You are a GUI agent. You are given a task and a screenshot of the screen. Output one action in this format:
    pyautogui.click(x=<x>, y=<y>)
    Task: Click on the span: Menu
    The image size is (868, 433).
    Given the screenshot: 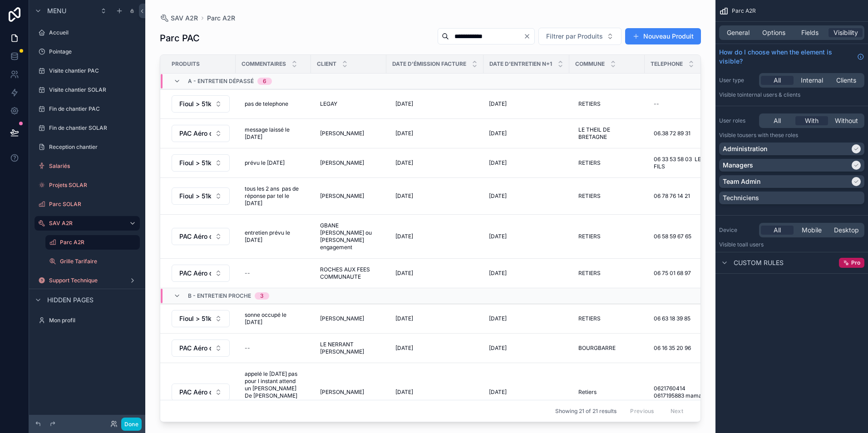 What is the action you would take?
    pyautogui.click(x=57, y=11)
    